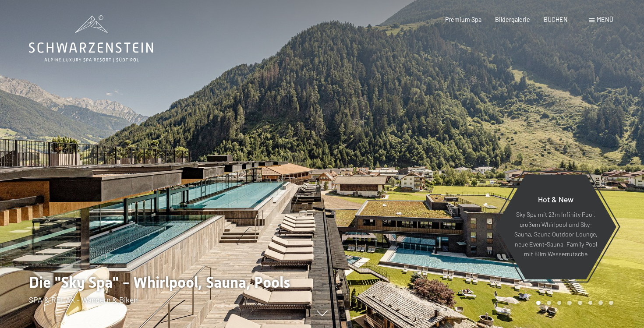  I want to click on span: Hot & New, so click(555, 199).